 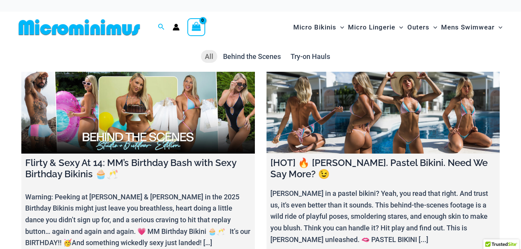 I want to click on a: Flirty & Sexy At 14: MM’s Birthday Bash with Sexy Birthday Bikinis 🧁🥂, so click(x=138, y=112).